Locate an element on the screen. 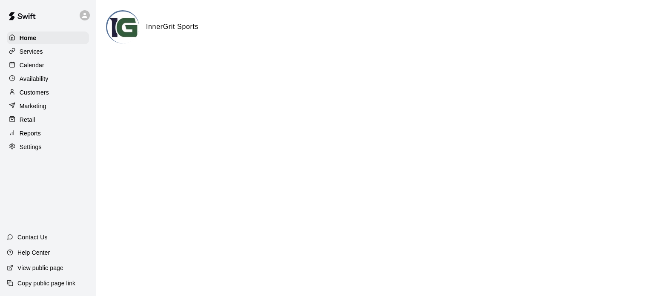  p: View public page is located at coordinates (40, 268).